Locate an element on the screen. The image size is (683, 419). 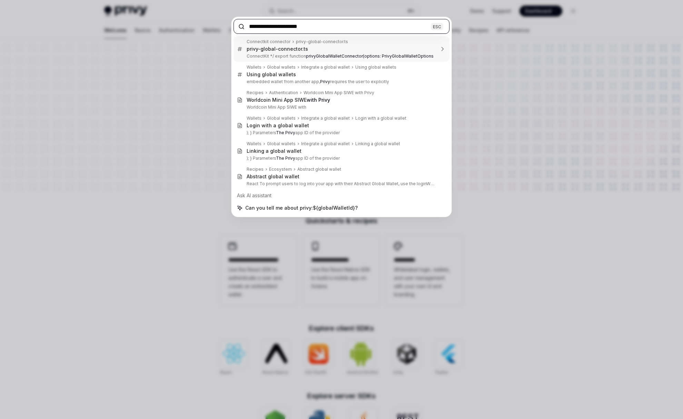
div: Ecosystem is located at coordinates (281, 169).